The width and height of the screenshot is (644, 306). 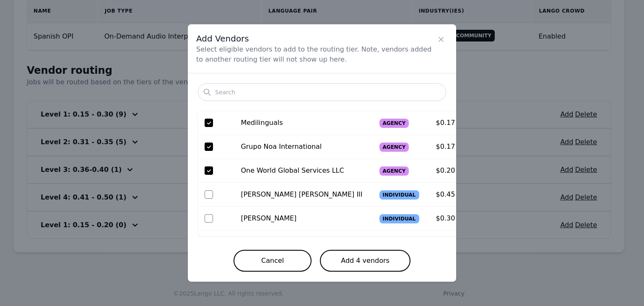 What do you see at coordinates (262, 122) in the screenshot?
I see `span: Medilinguals` at bounding box center [262, 122].